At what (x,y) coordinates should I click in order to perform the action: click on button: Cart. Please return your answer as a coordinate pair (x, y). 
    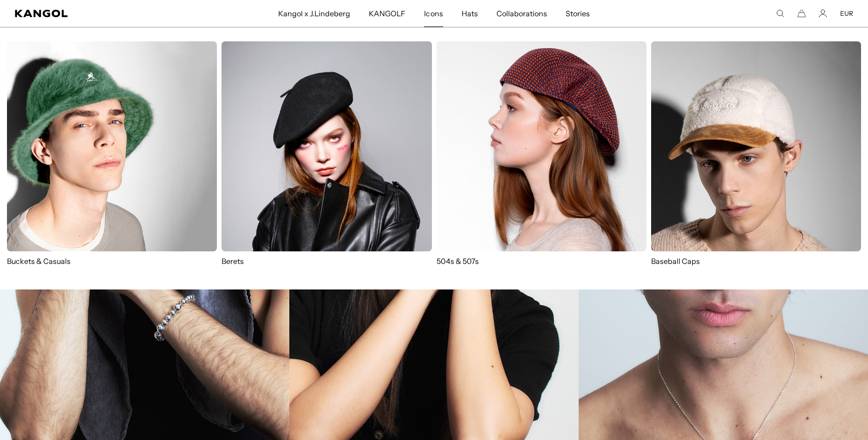
    Looking at the image, I should click on (801, 13).